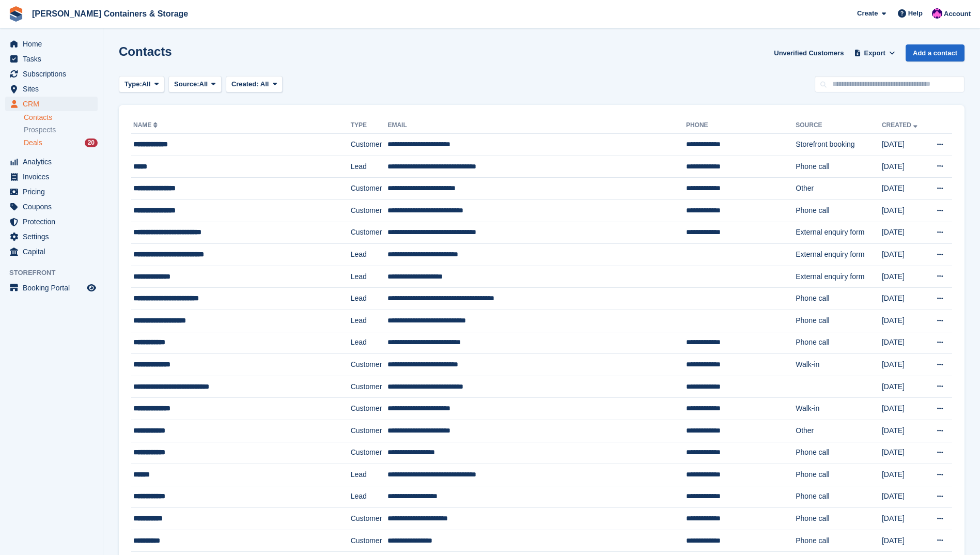 The image size is (980, 555). What do you see at coordinates (901, 125) in the screenshot?
I see `a: Created` at bounding box center [901, 125].